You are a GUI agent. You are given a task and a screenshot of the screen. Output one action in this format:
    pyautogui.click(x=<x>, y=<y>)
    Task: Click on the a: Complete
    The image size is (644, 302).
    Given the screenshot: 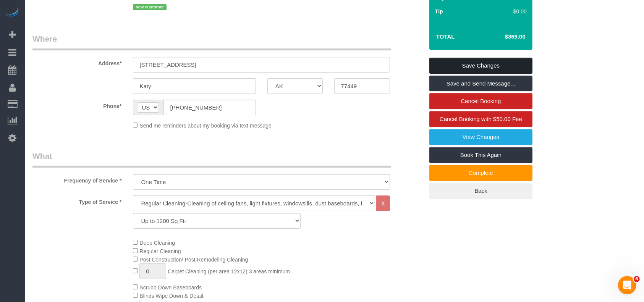 What is the action you would take?
    pyautogui.click(x=481, y=173)
    